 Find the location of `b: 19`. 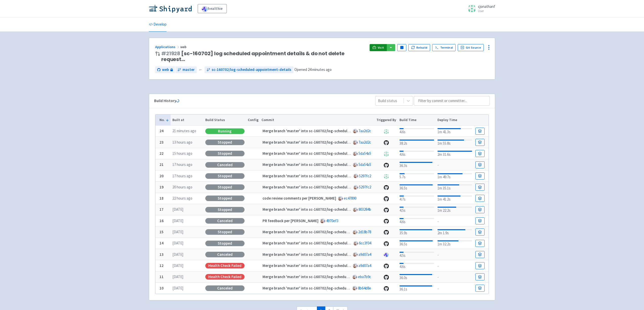

b: 19 is located at coordinates (162, 187).